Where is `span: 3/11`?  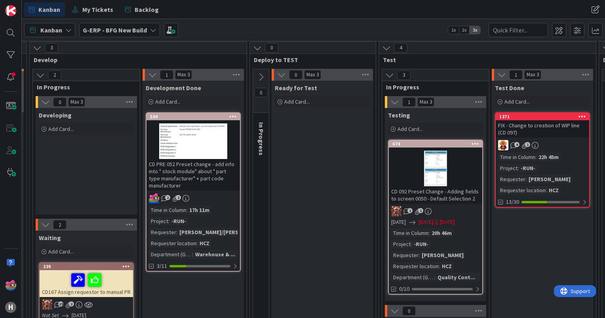
span: 3/11 is located at coordinates (162, 266).